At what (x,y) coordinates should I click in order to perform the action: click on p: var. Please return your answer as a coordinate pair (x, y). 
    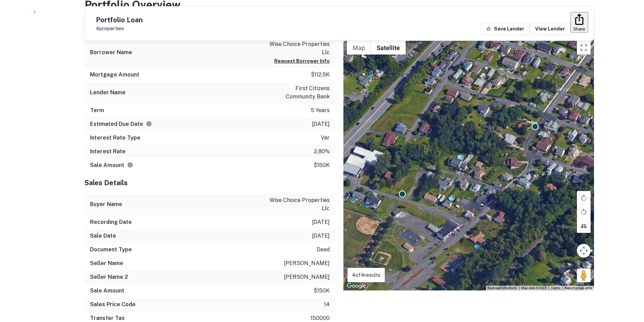
    Looking at the image, I should click on (325, 138).